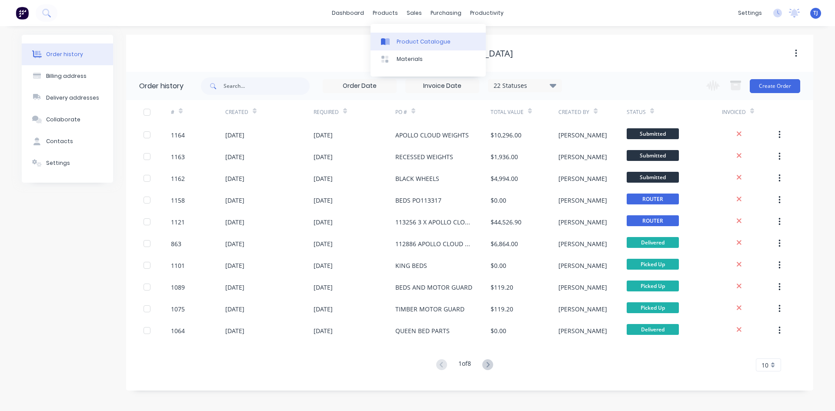 The image size is (835, 411). What do you see at coordinates (430, 309) in the screenshot?
I see `div: TIMBER MOTOR GUARD` at bounding box center [430, 309].